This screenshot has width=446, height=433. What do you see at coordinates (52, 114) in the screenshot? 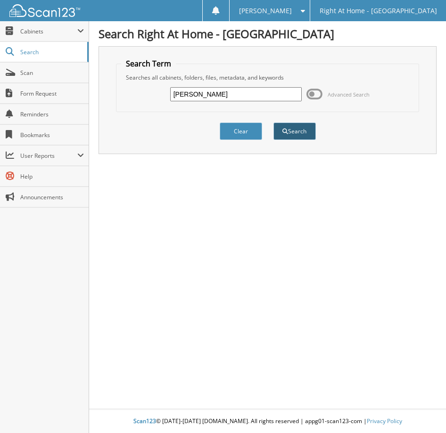
I see `span: Reminders` at bounding box center [52, 114].